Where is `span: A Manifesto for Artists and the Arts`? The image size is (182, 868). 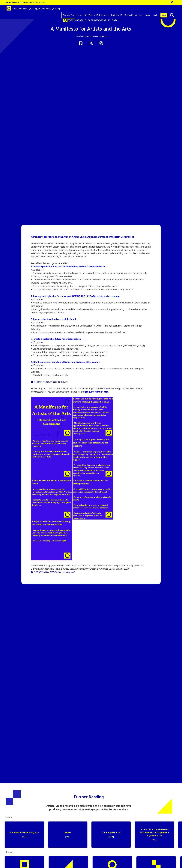 span: A Manifesto for Artists and the Arts is located at coordinates (91, 29).